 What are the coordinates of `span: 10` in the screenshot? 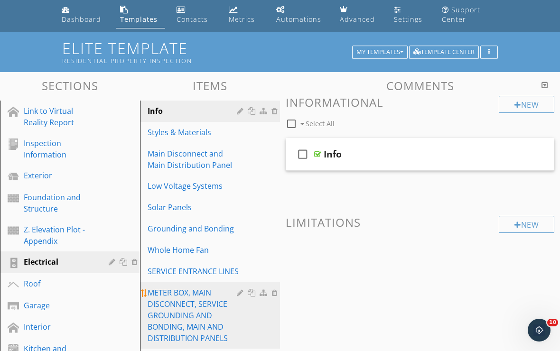 It's located at (552, 323).